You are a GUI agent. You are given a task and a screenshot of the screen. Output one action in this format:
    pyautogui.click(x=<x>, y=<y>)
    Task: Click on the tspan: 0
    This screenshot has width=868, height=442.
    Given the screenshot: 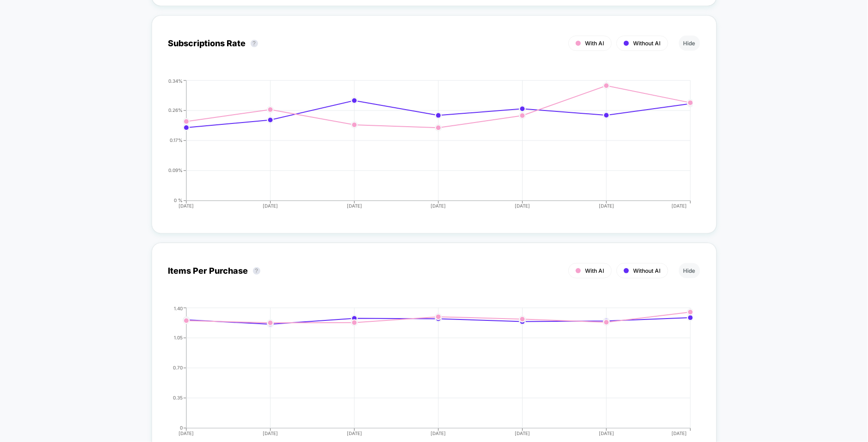 What is the action you would take?
    pyautogui.click(x=181, y=427)
    